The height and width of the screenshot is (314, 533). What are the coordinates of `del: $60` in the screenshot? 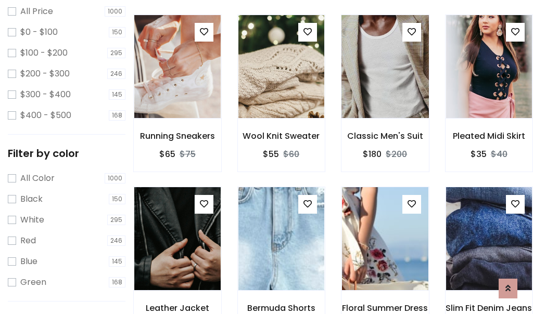 It's located at (291, 154).